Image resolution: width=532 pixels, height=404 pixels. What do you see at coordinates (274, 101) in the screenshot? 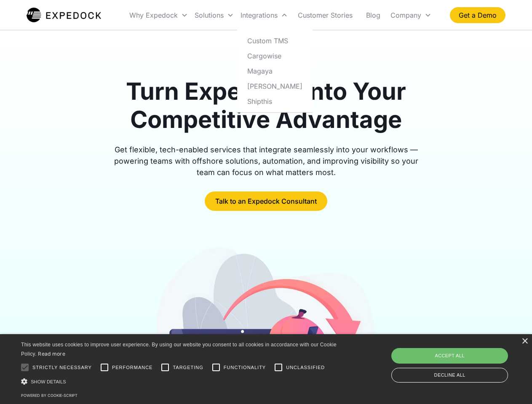
I see `a: Shipthis` at bounding box center [274, 101].